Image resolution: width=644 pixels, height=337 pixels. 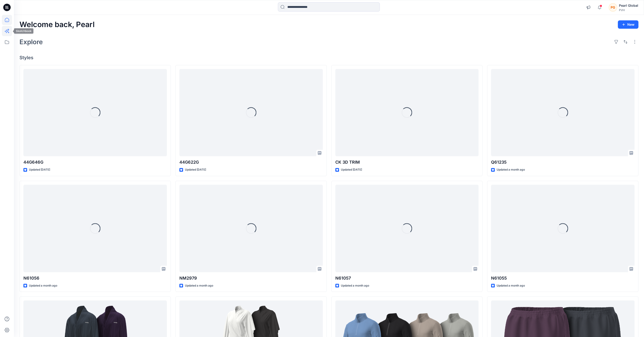 I want to click on p: N61056, so click(x=95, y=278).